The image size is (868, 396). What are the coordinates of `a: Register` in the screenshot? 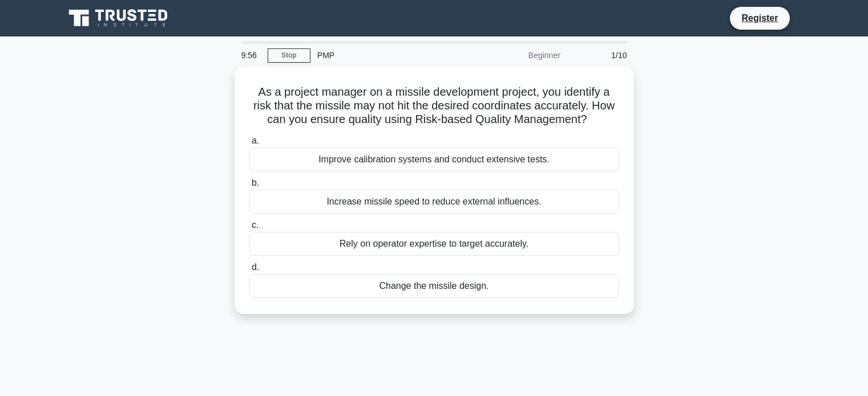 It's located at (759, 18).